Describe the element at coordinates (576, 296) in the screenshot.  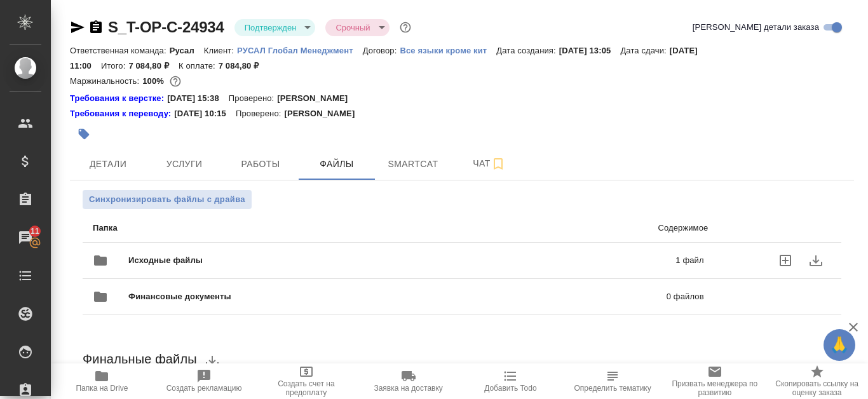
I see `p: 0 файлов` at that location.